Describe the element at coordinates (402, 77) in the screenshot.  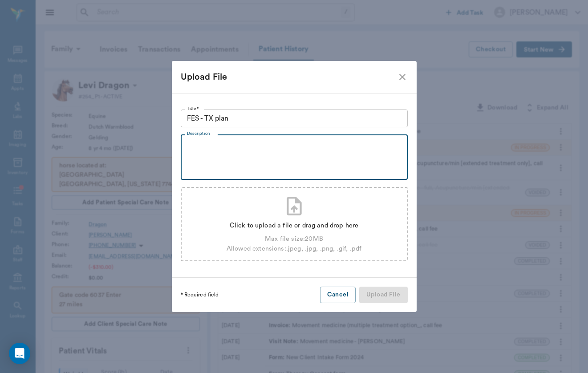
I see `button: close` at that location.